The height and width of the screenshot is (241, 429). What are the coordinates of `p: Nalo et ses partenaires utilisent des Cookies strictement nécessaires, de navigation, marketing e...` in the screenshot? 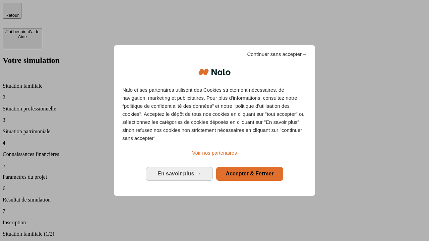 It's located at (215, 114).